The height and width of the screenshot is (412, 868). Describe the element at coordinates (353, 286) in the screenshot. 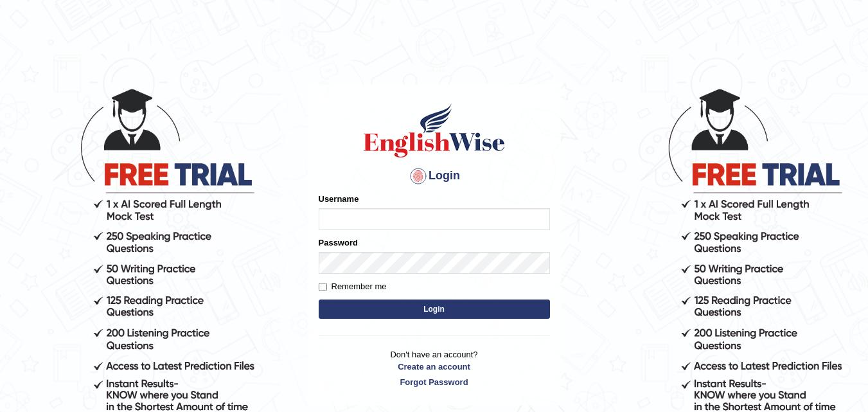

I see `label: Remember me` at that location.